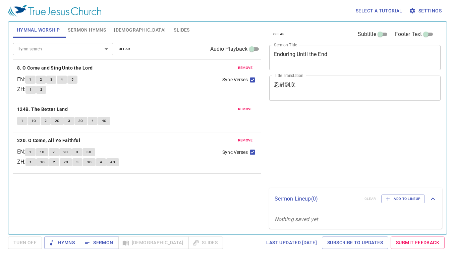 The image size is (455, 258). What do you see at coordinates (355, 242) in the screenshot?
I see `span: Subscribe to Updates` at bounding box center [355, 242].